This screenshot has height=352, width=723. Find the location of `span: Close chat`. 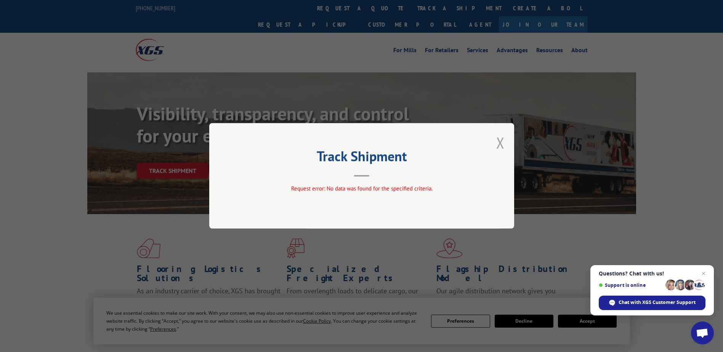

span: Close chat is located at coordinates (704, 274).